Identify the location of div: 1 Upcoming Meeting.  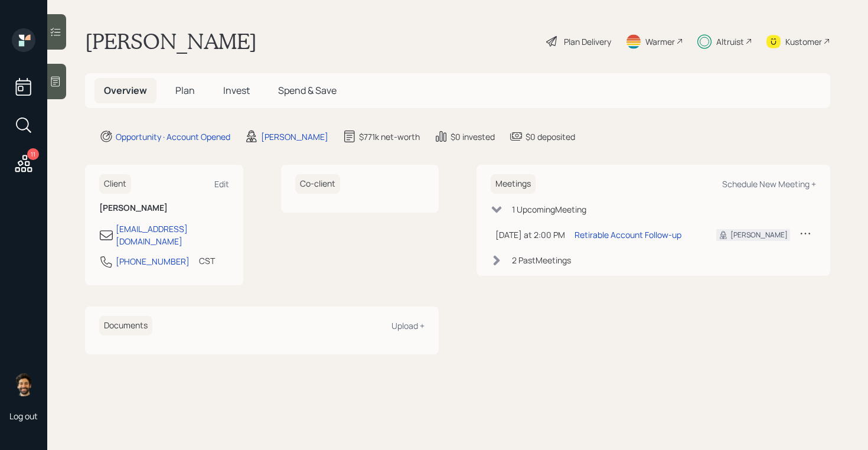
(549, 209).